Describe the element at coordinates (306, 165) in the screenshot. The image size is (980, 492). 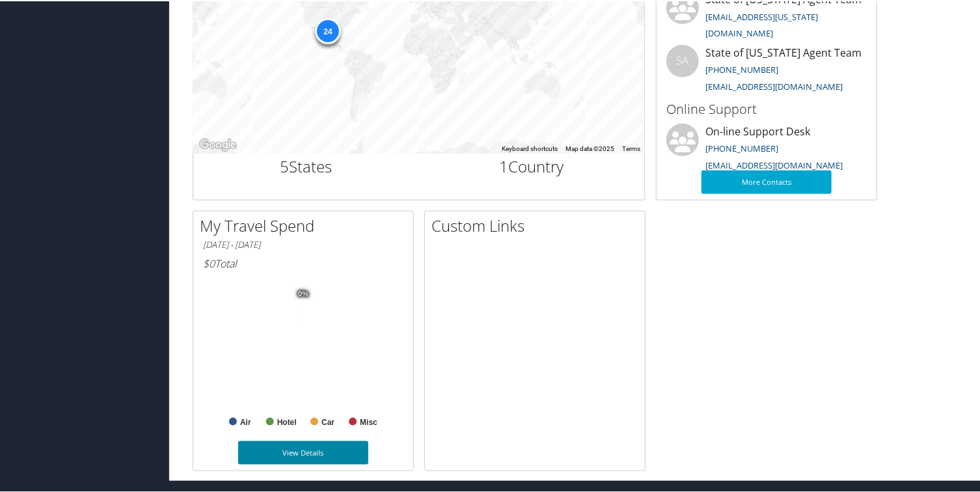
I see `h2: States` at that location.